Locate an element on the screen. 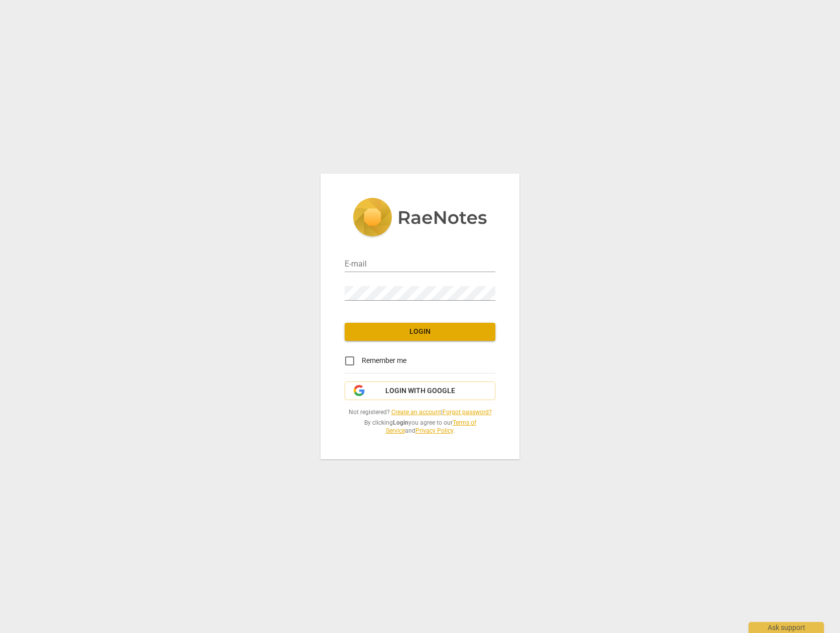 The height and width of the screenshot is (633, 840). button: Login with Google is located at coordinates (420, 391).